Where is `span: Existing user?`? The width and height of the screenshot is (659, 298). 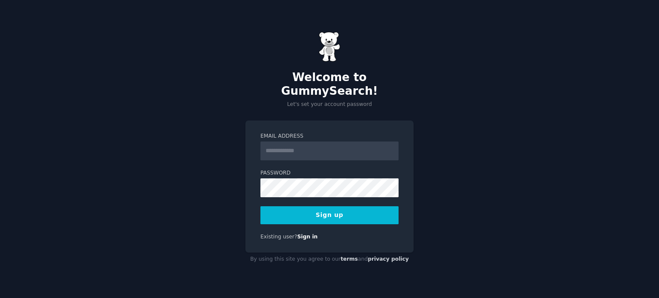 span: Existing user? is located at coordinates (279, 237).